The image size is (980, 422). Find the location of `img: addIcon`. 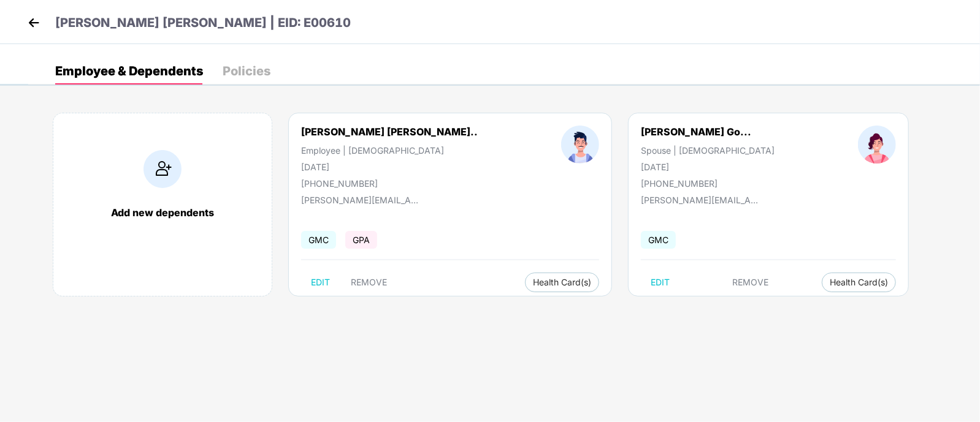

img: addIcon is located at coordinates (163, 169).